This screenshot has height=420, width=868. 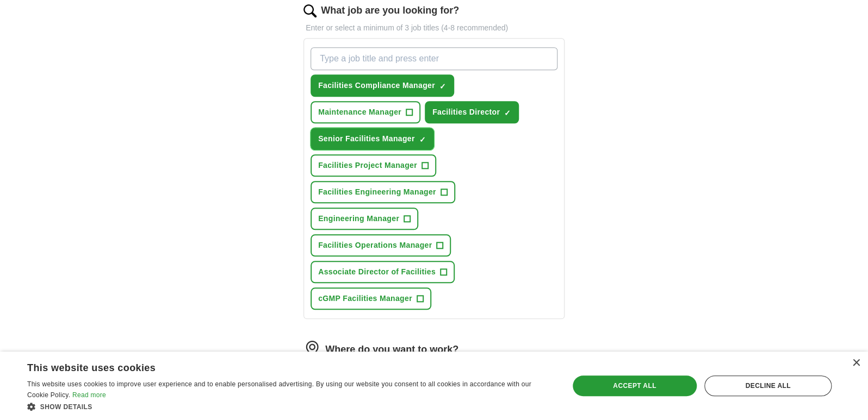 I want to click on input: Type a job title and press enter, so click(x=434, y=59).